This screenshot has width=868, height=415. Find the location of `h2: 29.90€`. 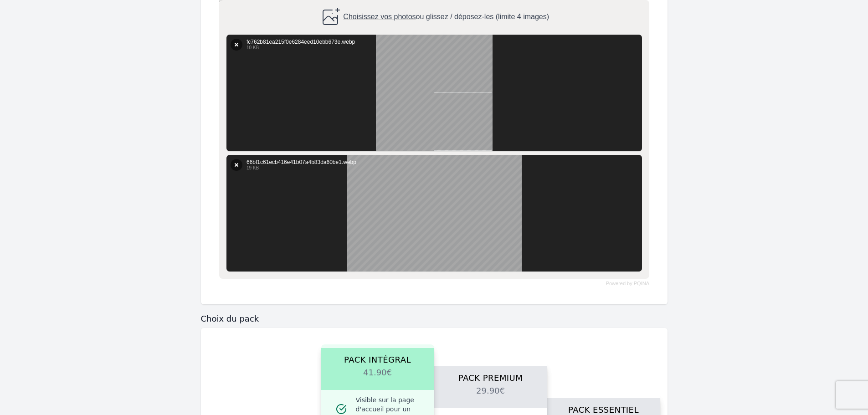

h2: 29.90€ is located at coordinates (491, 397).